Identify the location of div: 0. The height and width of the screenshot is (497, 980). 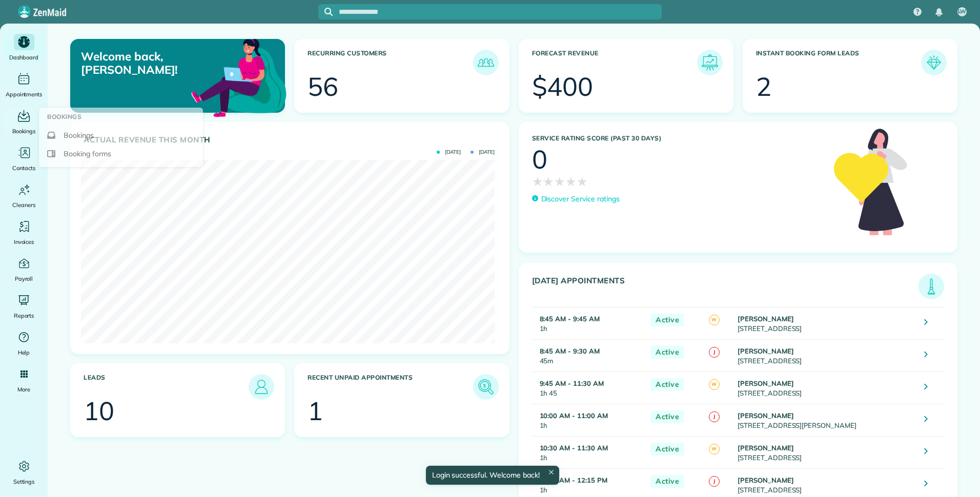
(540, 159).